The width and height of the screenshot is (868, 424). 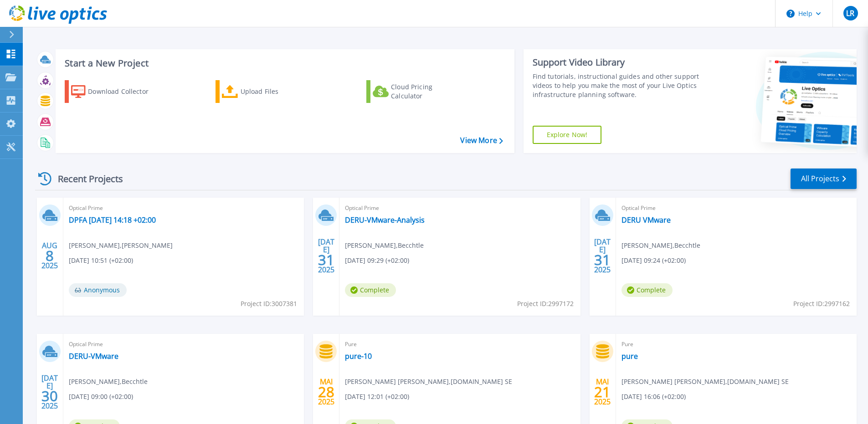 I want to click on div: Download Collector, so click(x=124, y=91).